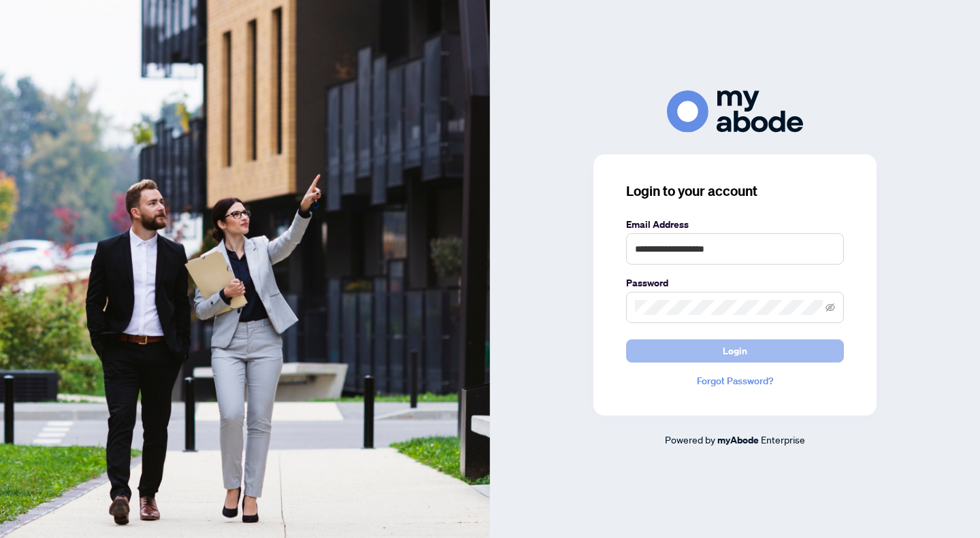  Describe the element at coordinates (735, 381) in the screenshot. I see `a: Forgot Password?` at that location.